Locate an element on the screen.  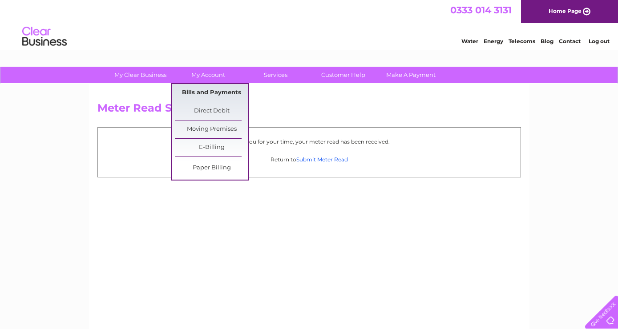
h2: Meter Read Submitted is located at coordinates (309, 110).